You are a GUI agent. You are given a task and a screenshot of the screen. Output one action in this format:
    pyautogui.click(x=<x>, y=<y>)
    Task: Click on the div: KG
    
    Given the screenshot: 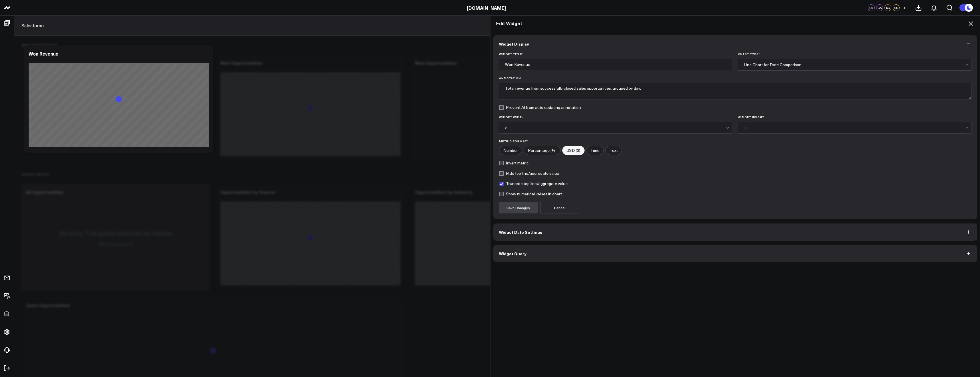 What is the action you would take?
    pyautogui.click(x=888, y=8)
    